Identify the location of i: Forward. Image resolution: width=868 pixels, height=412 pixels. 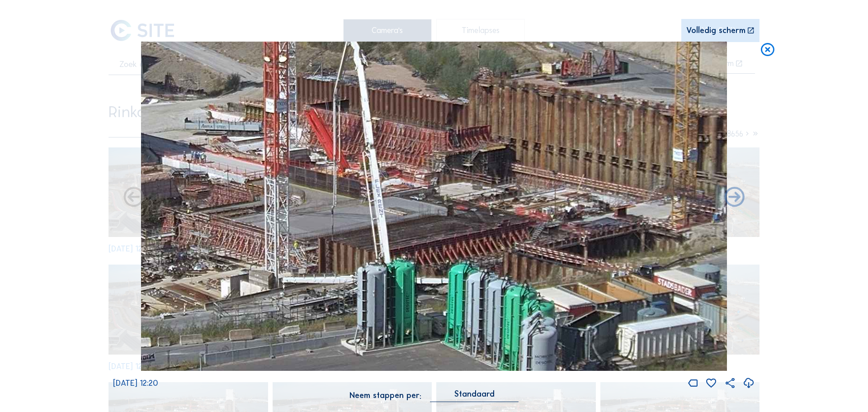
(133, 198).